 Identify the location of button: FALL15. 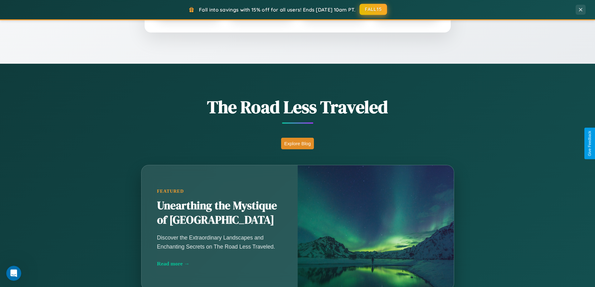
(373, 9).